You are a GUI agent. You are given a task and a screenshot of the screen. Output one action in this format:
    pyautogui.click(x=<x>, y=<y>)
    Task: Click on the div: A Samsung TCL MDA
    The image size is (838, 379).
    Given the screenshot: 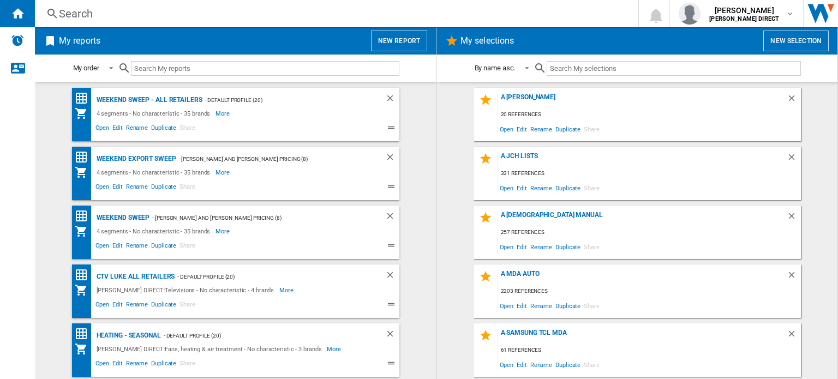 What is the action you would take?
    pyautogui.click(x=642, y=336)
    